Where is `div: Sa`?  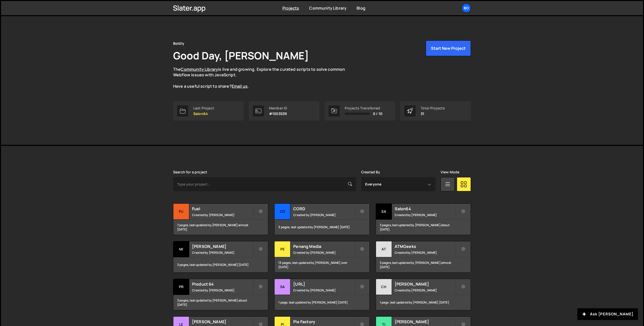
div: Sa is located at coordinates (384, 211).